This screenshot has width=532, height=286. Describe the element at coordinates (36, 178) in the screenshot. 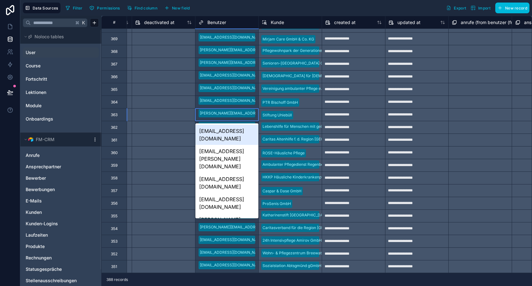

I see `span: Bewerber` at that location.